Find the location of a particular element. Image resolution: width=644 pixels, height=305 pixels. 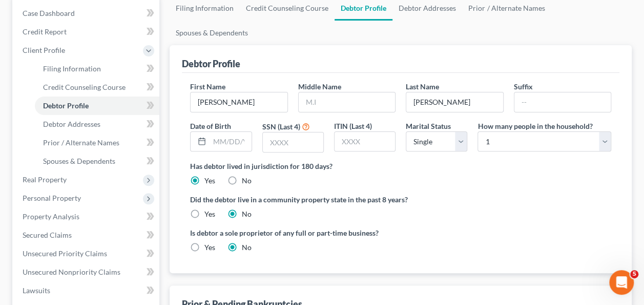

a: Property Analysis is located at coordinates (87, 216).